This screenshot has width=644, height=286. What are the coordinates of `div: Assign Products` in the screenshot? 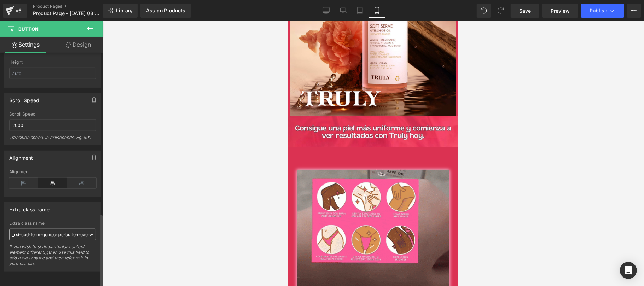 It's located at (166, 10).